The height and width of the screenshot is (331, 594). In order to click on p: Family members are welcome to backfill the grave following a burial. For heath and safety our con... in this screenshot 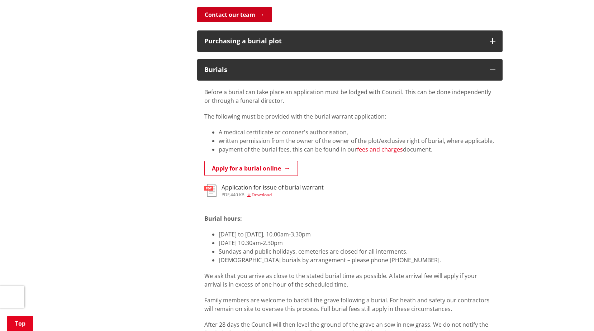, I will do `click(350, 304)`.